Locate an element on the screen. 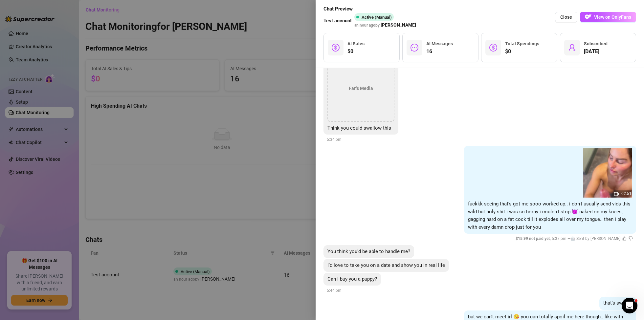 The width and height of the screenshot is (644, 320). span: 16 is located at coordinates (439, 52).